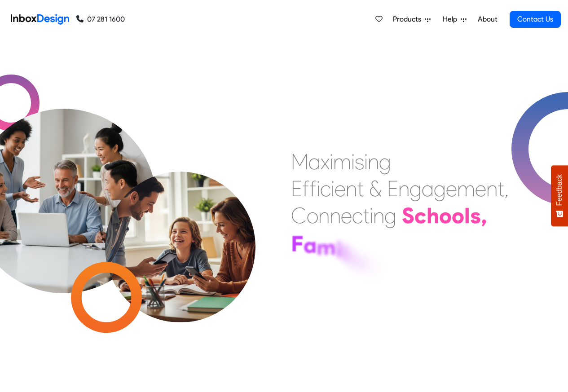 The image size is (568, 392). I want to click on span: Products, so click(409, 20).